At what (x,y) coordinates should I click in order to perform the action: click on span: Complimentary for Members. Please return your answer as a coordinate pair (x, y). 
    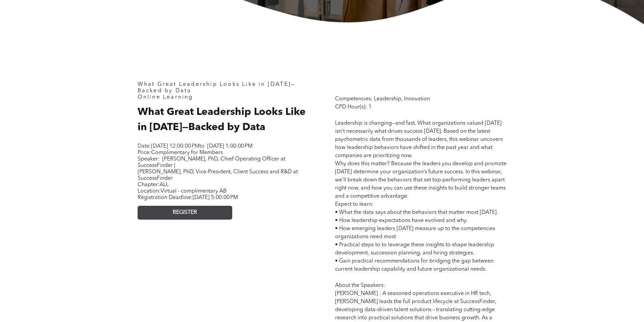
    Looking at the image, I should click on (187, 152).